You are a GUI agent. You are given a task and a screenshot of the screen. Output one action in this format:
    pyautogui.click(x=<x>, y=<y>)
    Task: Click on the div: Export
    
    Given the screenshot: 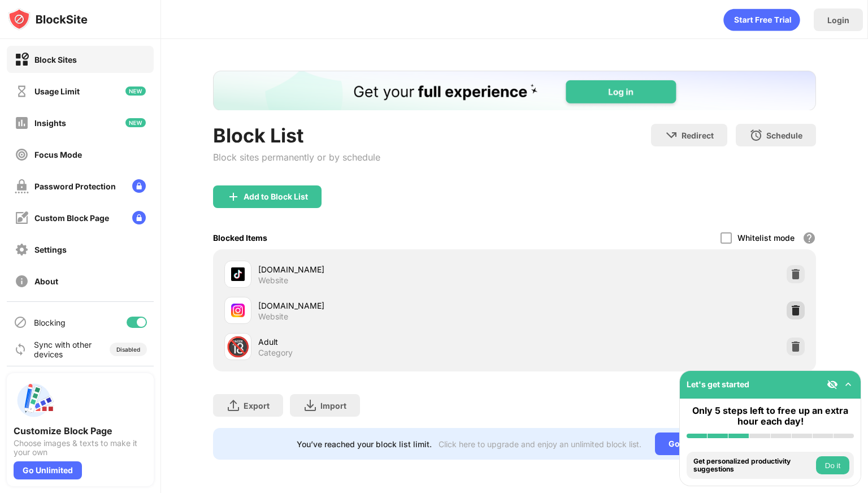 What is the action you would take?
    pyautogui.click(x=257, y=405)
    